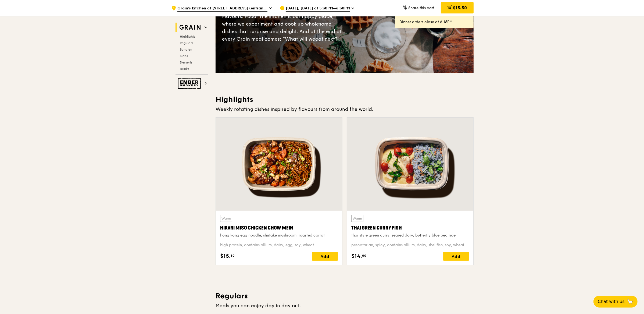  I want to click on span: 00, so click(364, 256).